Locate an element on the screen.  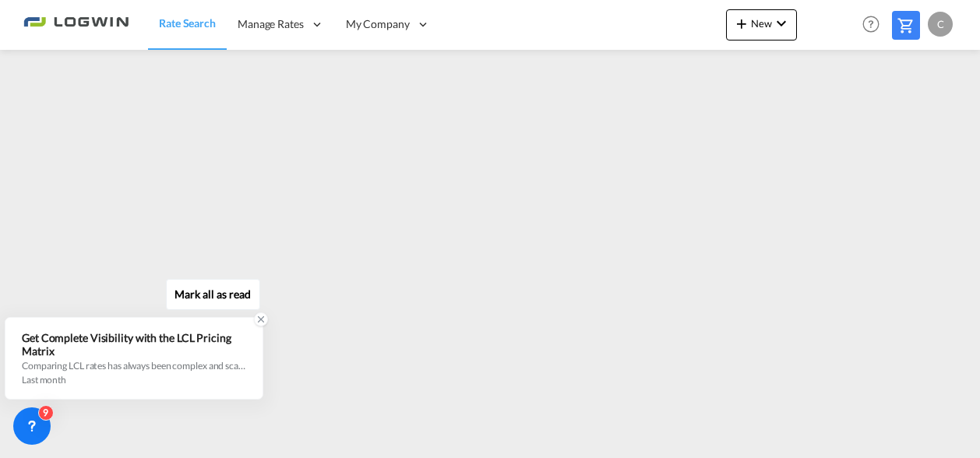
img: 2761ae10d95411efa20a1f5e0282d2d7.png is located at coordinates (76, 24).